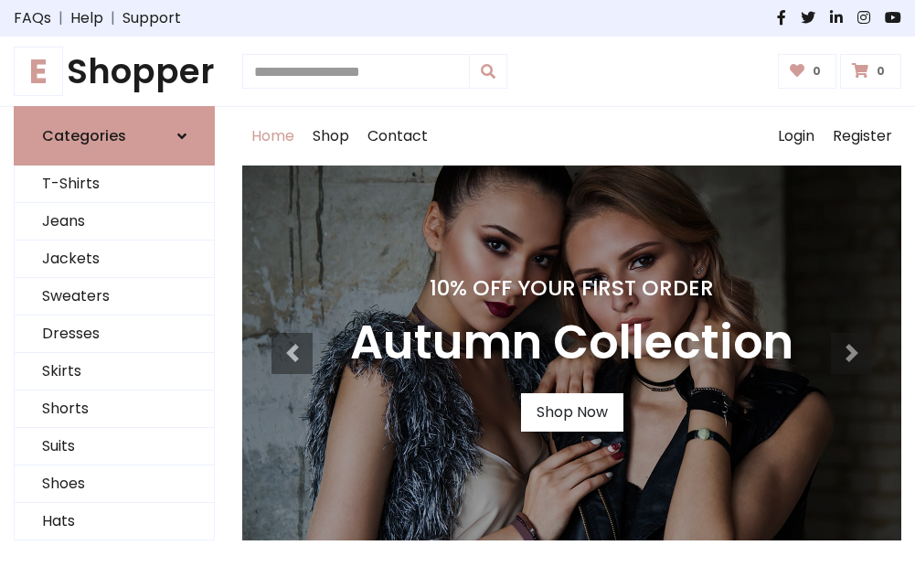 The width and height of the screenshot is (915, 588). What do you see at coordinates (115, 259) in the screenshot?
I see `a: Jackets` at bounding box center [115, 259].